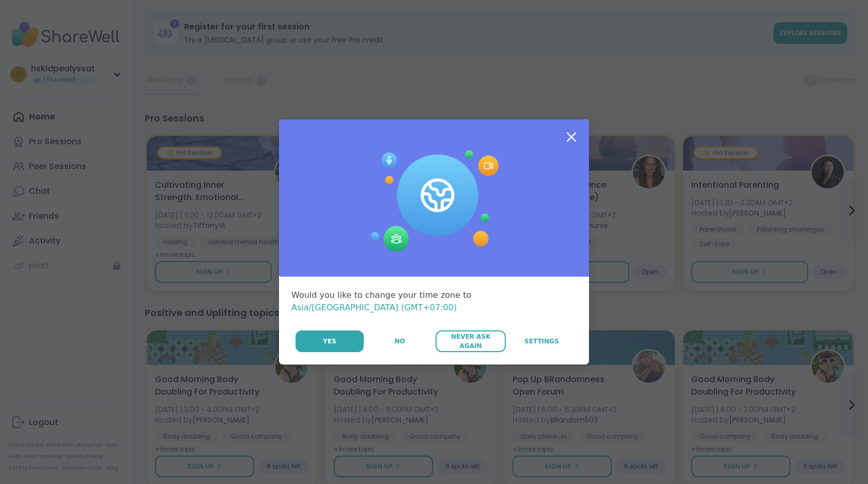 Image resolution: width=868 pixels, height=484 pixels. Describe the element at coordinates (470, 341) in the screenshot. I see `span: Never Ask Again` at that location.